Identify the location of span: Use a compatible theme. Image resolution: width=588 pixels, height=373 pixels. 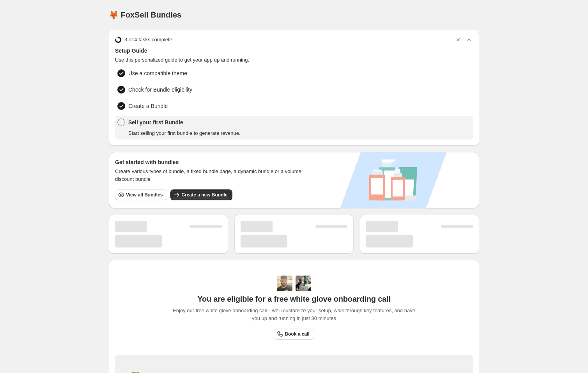
(158, 73).